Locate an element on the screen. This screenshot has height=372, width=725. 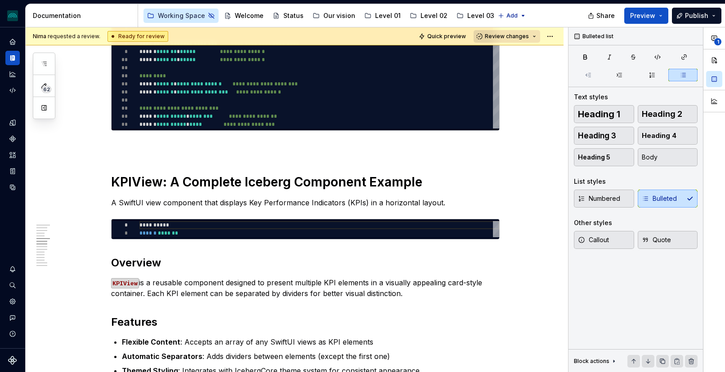
div: Text styles is located at coordinates (591, 97).